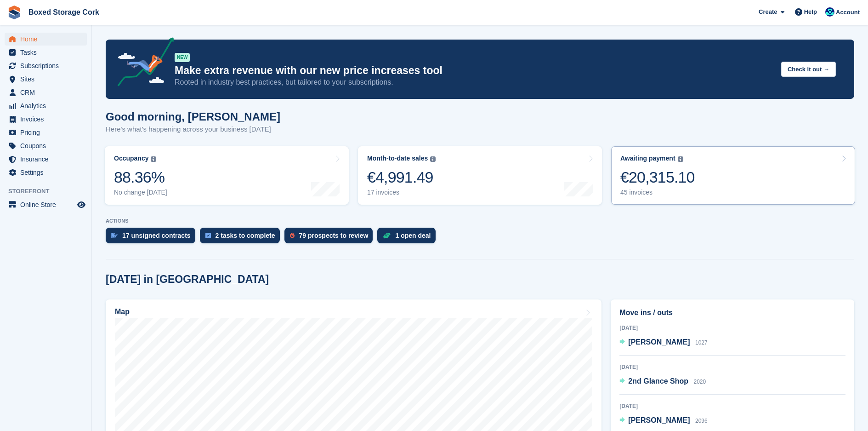 This screenshot has height=431, width=868. I want to click on a: 2nd Glance Shop 2020, so click(663, 381).